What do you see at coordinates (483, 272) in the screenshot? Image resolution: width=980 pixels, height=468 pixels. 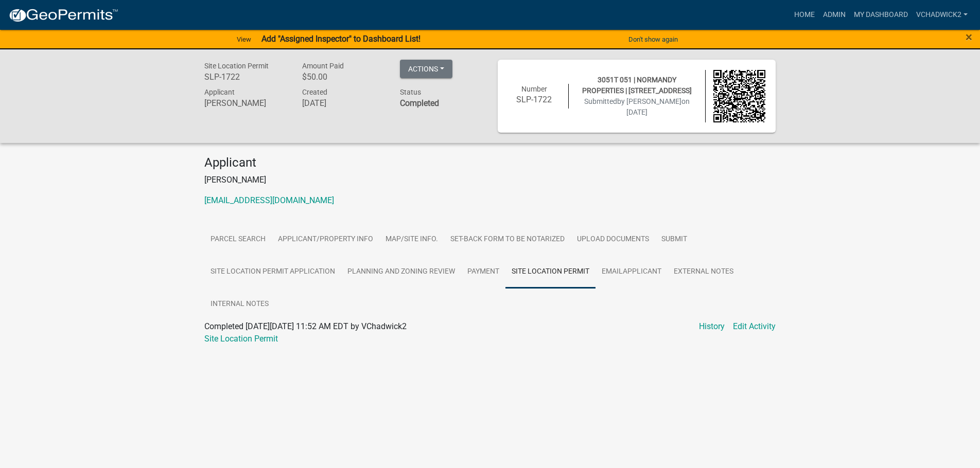 I see `a: Payment` at bounding box center [483, 272].